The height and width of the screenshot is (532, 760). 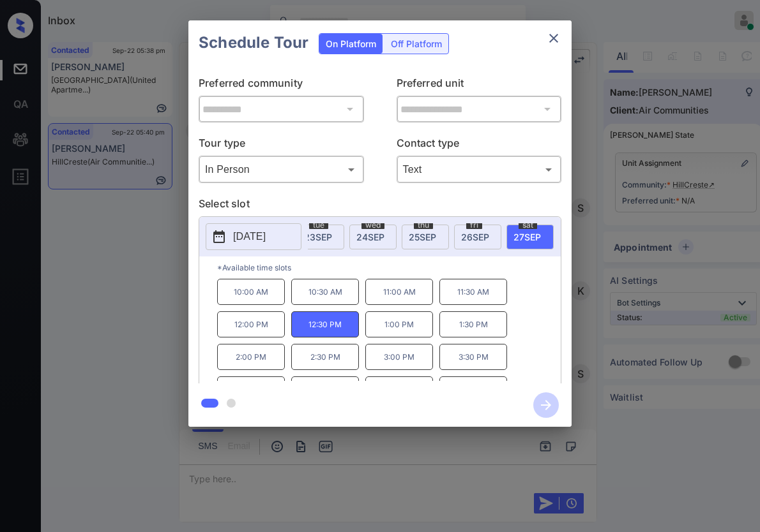 What do you see at coordinates (399, 357) in the screenshot?
I see `p: 3:00 PM` at bounding box center [399, 357].